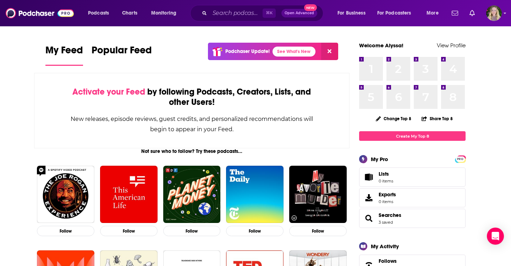 The image size is (511, 266). I want to click on a: The Daily, so click(255, 194).